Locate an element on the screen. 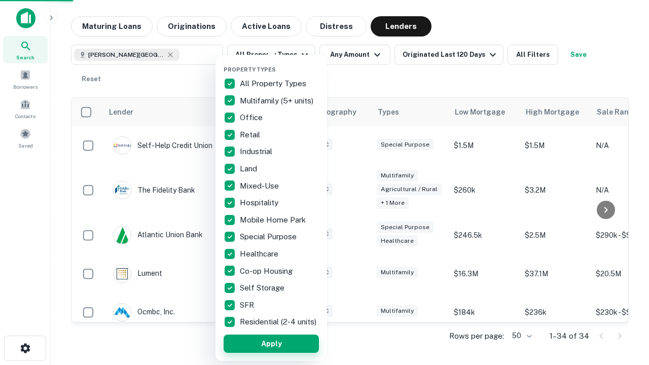 The image size is (649, 365). p: Industrial is located at coordinates (257, 152).